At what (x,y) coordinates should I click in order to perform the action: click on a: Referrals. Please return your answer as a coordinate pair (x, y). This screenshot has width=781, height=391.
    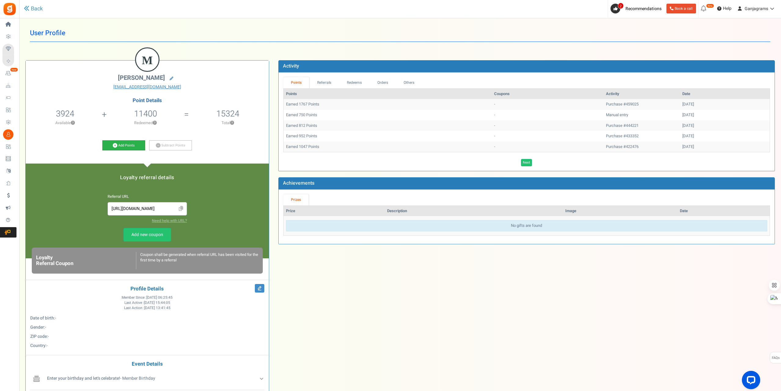
    Looking at the image, I should click on (324, 82).